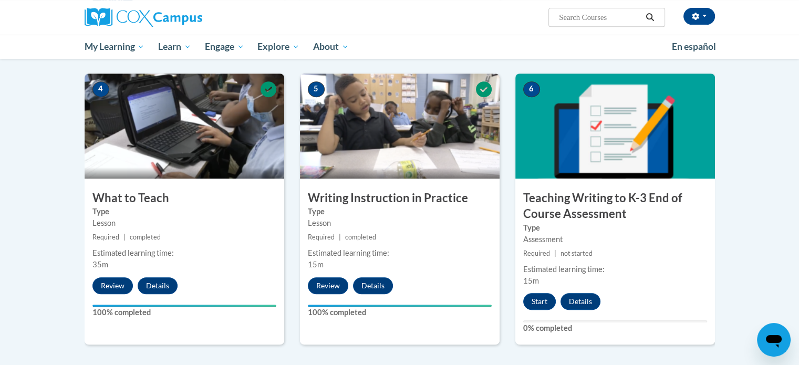 This screenshot has width=799, height=365. I want to click on a: My Learning, so click(115, 47).